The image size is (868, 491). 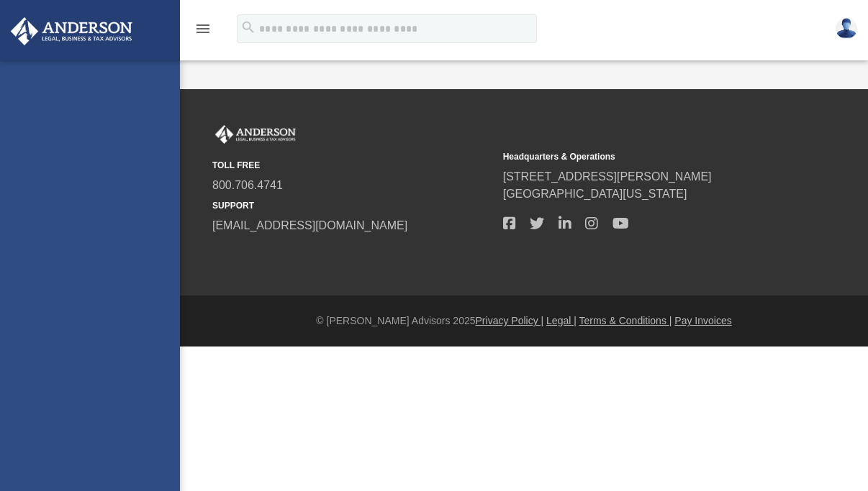 What do you see at coordinates (352, 205) in the screenshot?
I see `small: SUPPORT` at bounding box center [352, 205].